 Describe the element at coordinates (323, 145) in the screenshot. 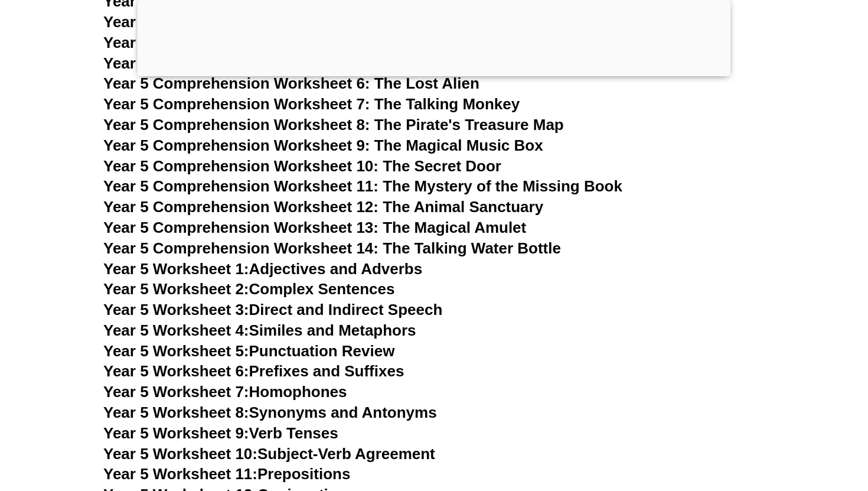

I see `span: Year 5 Comprehension Worksheet 9: The Magical Music Box` at that location.